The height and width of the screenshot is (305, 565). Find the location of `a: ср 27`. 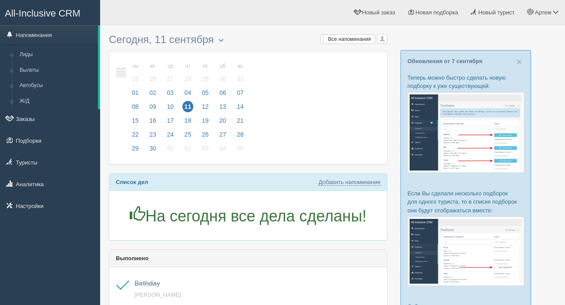

a: ср 27 is located at coordinates (170, 73).